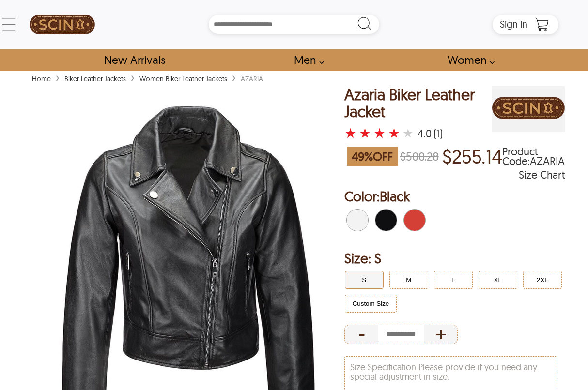 This screenshot has width=588, height=390. What do you see at coordinates (438, 134) in the screenshot?
I see `div: (1)` at bounding box center [438, 134].